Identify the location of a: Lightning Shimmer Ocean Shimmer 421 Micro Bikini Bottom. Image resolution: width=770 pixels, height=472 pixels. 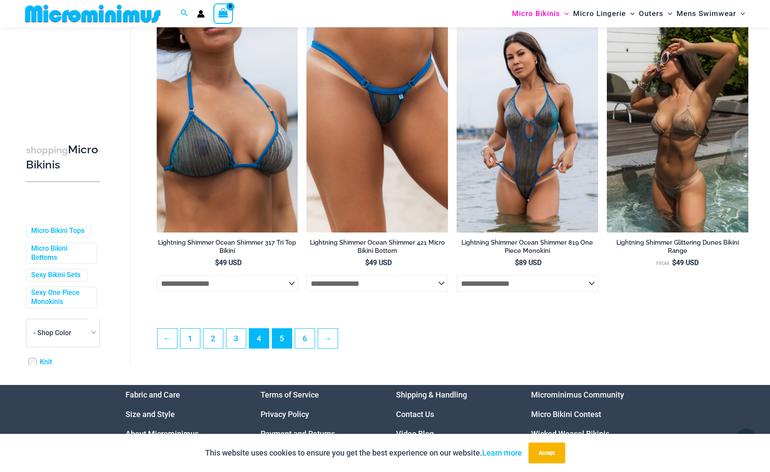
(377, 248).